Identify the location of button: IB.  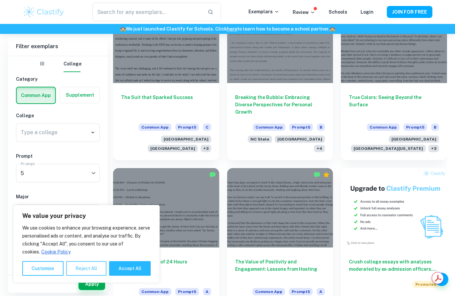
(42, 64).